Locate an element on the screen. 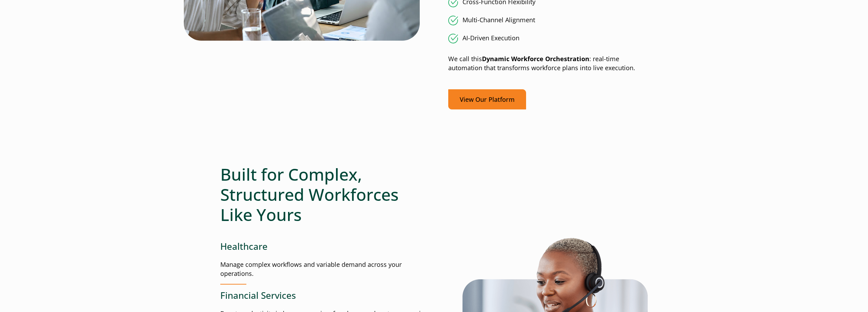 The height and width of the screenshot is (312, 868). p: Manage complex workflows and variable demand across your operations. is located at coordinates (327, 269).